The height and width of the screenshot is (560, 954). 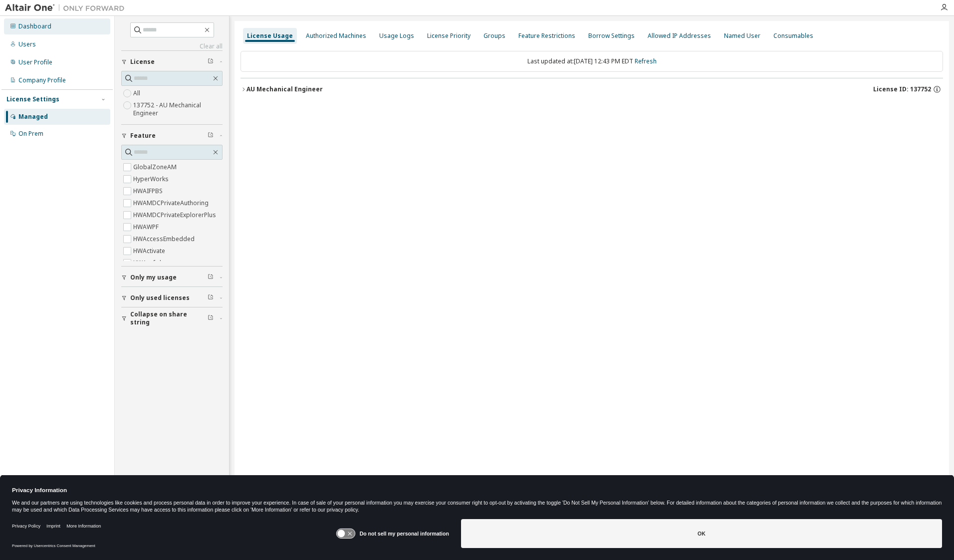 I want to click on span: License ID: 137752, so click(x=902, y=89).